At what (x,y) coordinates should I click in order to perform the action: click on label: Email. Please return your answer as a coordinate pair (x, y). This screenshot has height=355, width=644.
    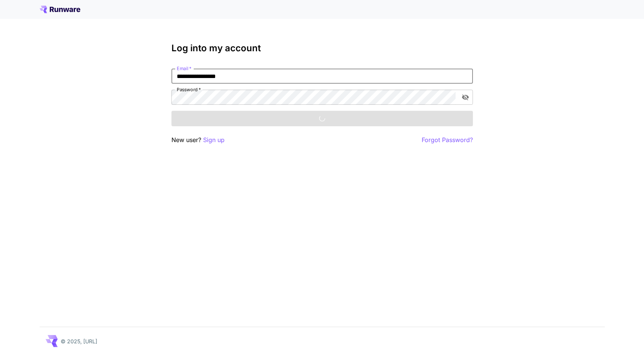
    Looking at the image, I should click on (184, 68).